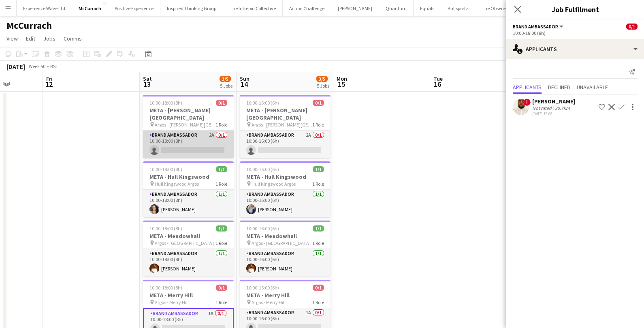 The image size is (644, 328). I want to click on app-card-role: Brand Ambassador2A0/110:00-16:00 (6h), so click(285, 144).